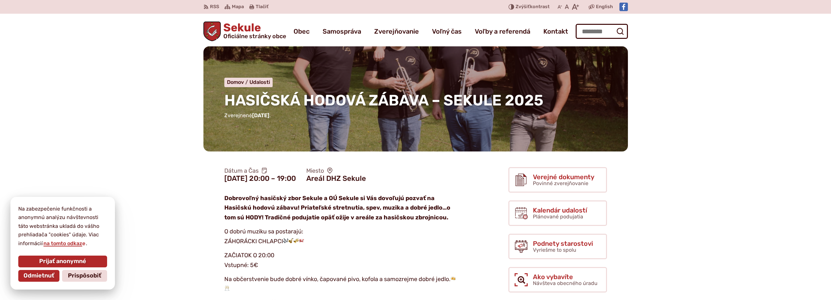 This screenshot has width=831, height=300. Describe the element at coordinates (85, 276) in the screenshot. I see `button: Prispôsobiť` at that location.